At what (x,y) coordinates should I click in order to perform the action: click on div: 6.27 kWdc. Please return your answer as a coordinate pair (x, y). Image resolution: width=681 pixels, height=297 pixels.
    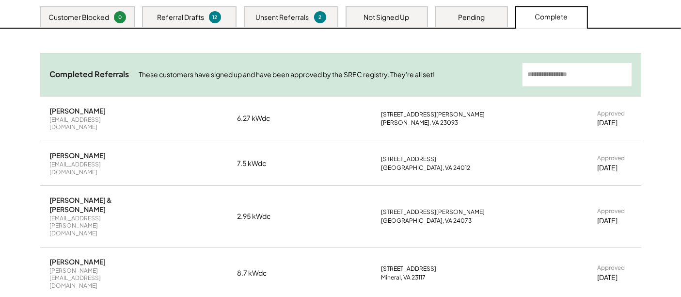
    Looking at the image, I should click on (261, 118).